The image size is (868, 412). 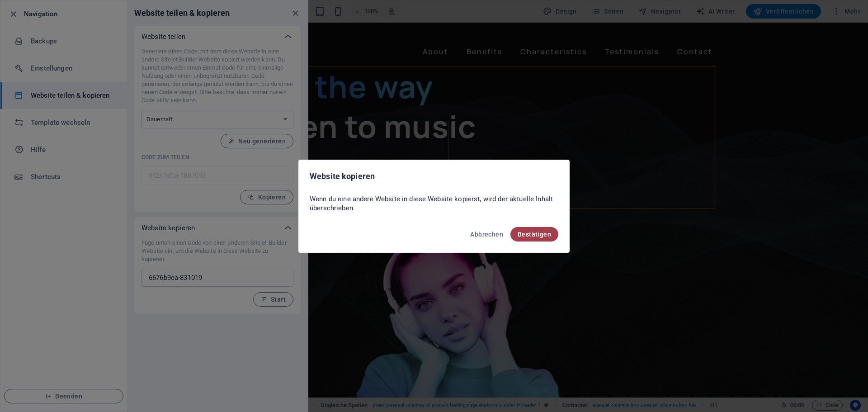 I want to click on button: Bestätigen, so click(x=534, y=234).